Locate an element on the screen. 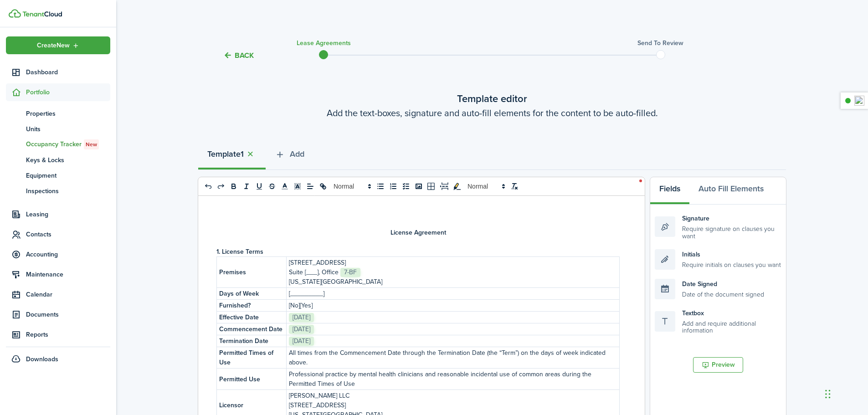 Image resolution: width=868 pixels, height=415 pixels. a: Units is located at coordinates (58, 129).